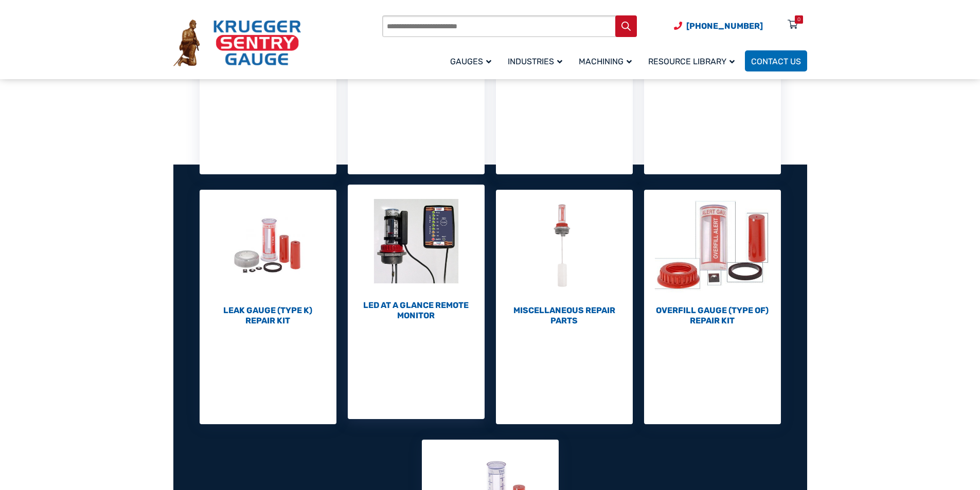 This screenshot has width=980, height=490. Describe the element at coordinates (268, 258) in the screenshot. I see `a: Visit product category Leak Gauge (Type K) Repair Kit` at that location.